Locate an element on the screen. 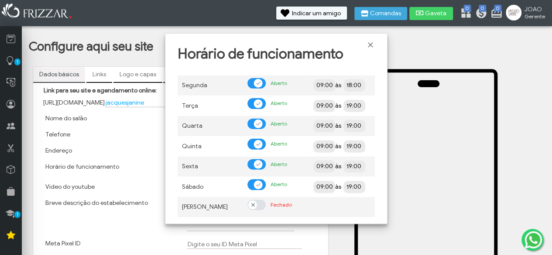 The height and width of the screenshot is (255, 552). label: Endereço is located at coordinates (59, 151).